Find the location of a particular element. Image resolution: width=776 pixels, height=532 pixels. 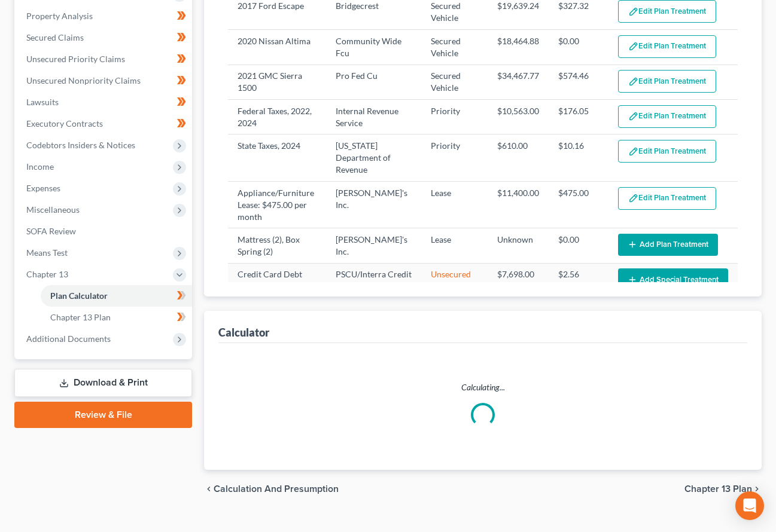

a: Chapter 13 Plan is located at coordinates (116, 318).